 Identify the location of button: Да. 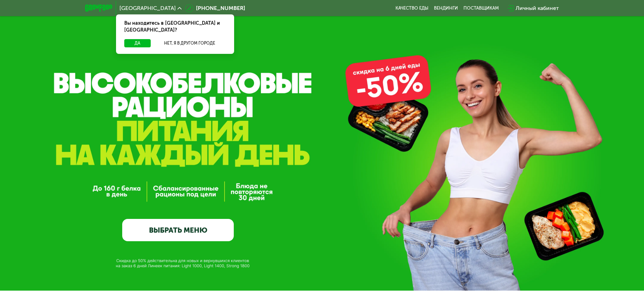
(138, 43).